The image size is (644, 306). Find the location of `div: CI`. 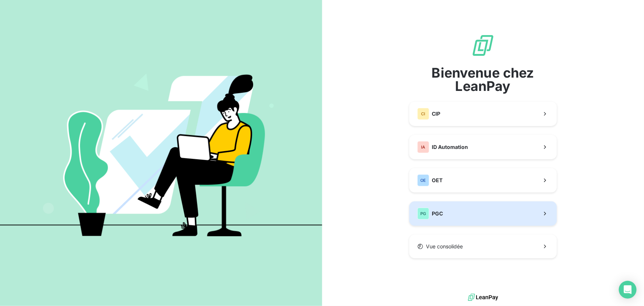

div: CI is located at coordinates (423, 114).